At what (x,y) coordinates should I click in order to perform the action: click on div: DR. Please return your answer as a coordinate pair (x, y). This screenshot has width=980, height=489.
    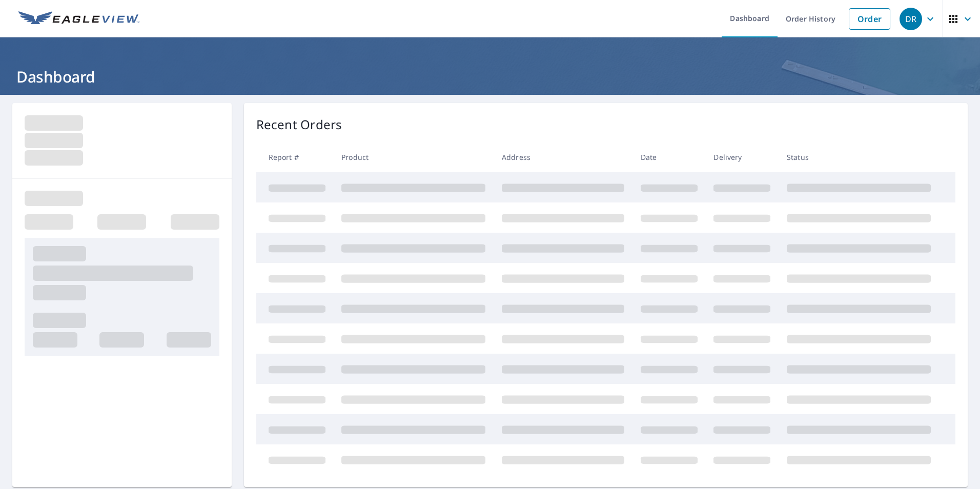
    Looking at the image, I should click on (911, 19).